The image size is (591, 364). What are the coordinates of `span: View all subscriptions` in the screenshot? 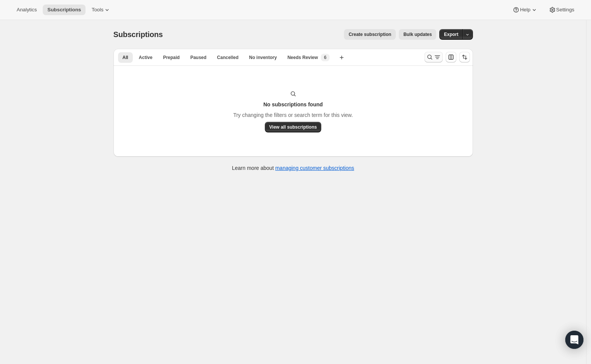 It's located at (294, 127).